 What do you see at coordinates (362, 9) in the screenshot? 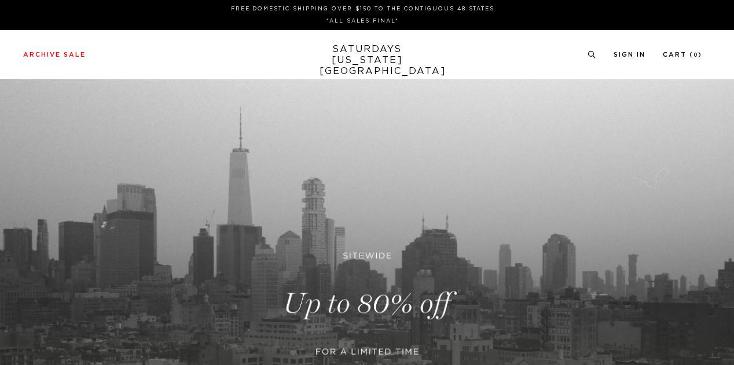
I see `p: FREE DOMESTIC SHIPPING OVER $150 TO THE CONTIGUOUS 48 STATES` at bounding box center [362, 9].